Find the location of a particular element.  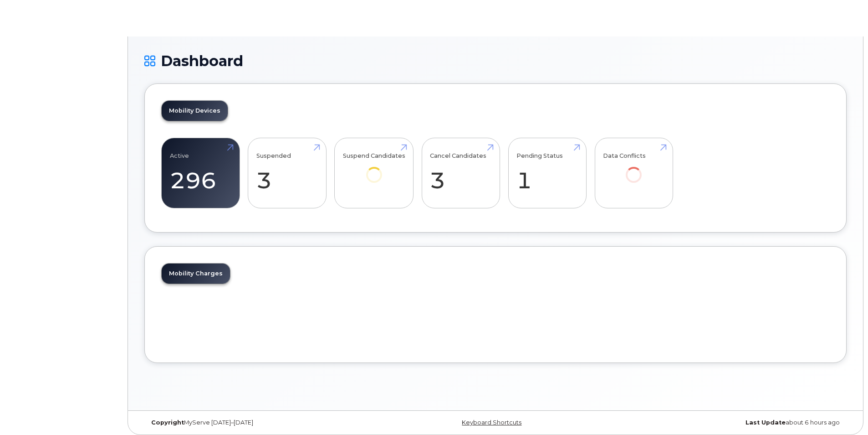

strong: Copyright is located at coordinates (168, 422).